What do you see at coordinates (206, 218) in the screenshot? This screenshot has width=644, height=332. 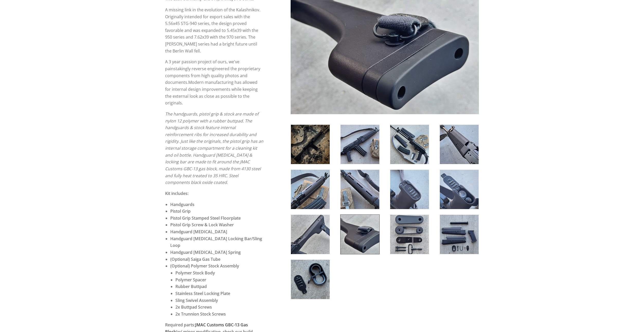 I see `strong: Pistol Grip Stamped Steel Floorplate` at bounding box center [206, 218].